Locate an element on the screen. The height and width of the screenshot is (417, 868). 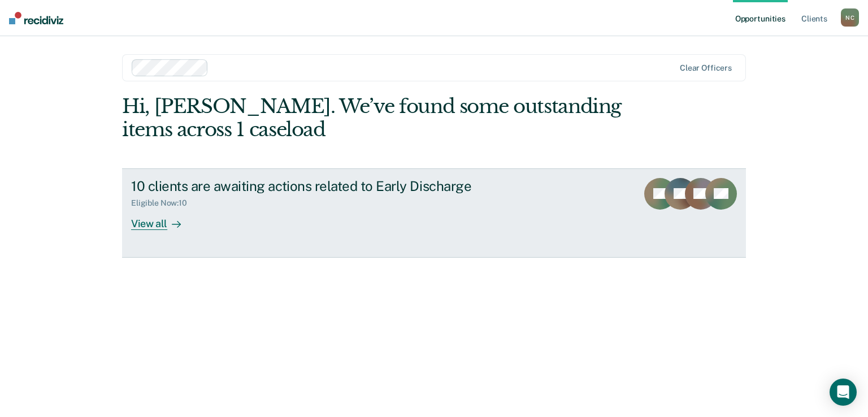
div: Open Intercom Messenger is located at coordinates (843, 392).